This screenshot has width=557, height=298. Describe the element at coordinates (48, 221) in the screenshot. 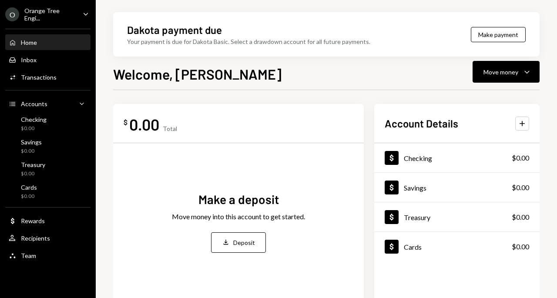

I see `a: Rewards` at that location.